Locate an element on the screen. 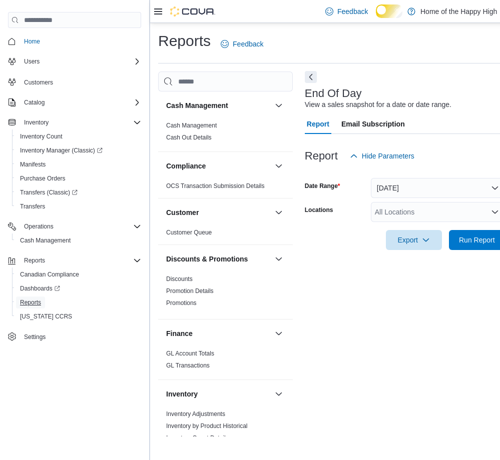 The image size is (500, 460). a: Settings is located at coordinates (35, 337).